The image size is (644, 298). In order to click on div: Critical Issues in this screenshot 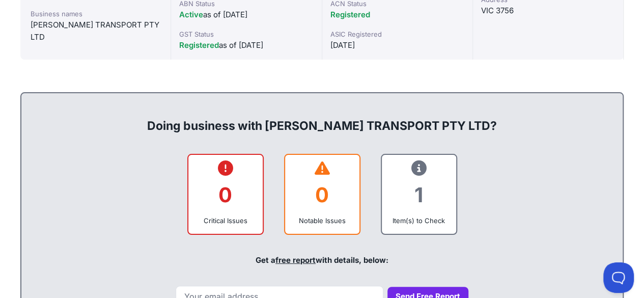, I will do `click(226, 220)`.